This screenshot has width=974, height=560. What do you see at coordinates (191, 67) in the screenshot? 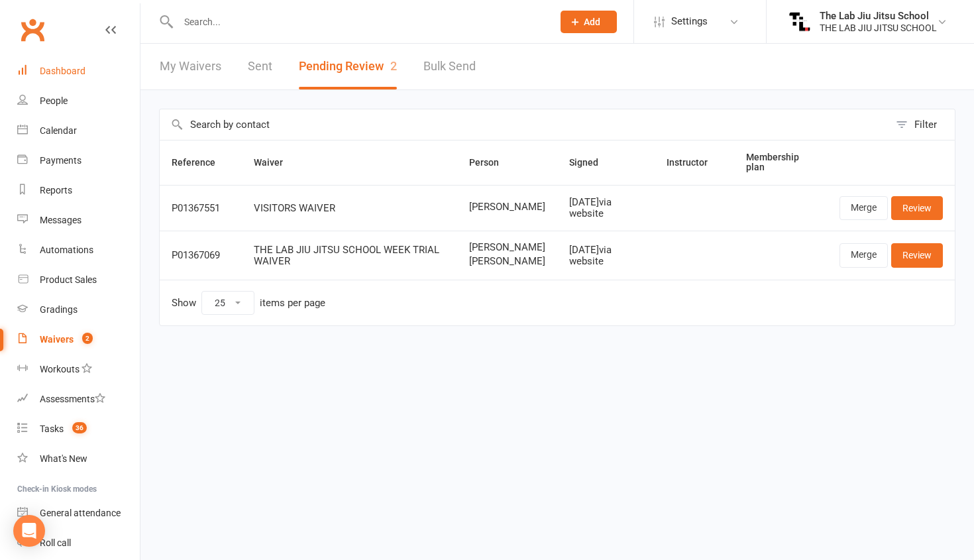
I see `a: My Waivers` at bounding box center [191, 67].